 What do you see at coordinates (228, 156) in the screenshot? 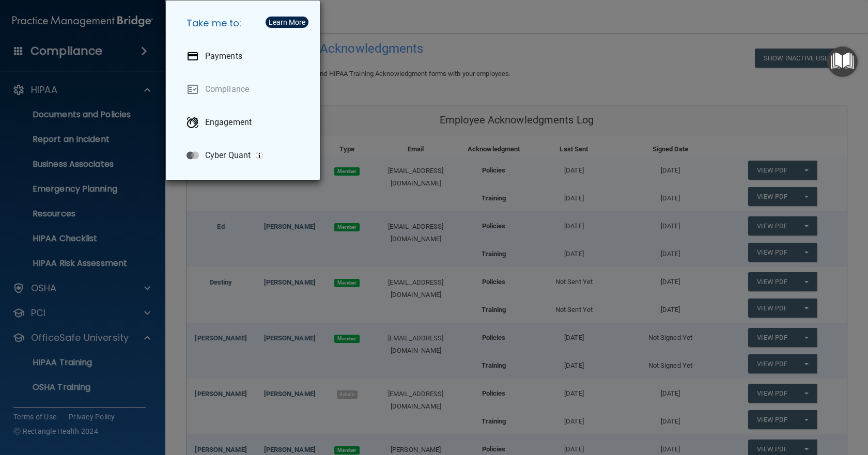
I see `p: Cyber Quant` at bounding box center [228, 156].